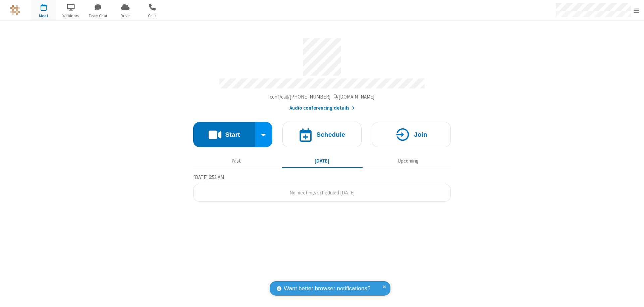 This screenshot has width=644, height=307. What do you see at coordinates (264, 135) in the screenshot?
I see `div: Start conference options` at bounding box center [264, 135].